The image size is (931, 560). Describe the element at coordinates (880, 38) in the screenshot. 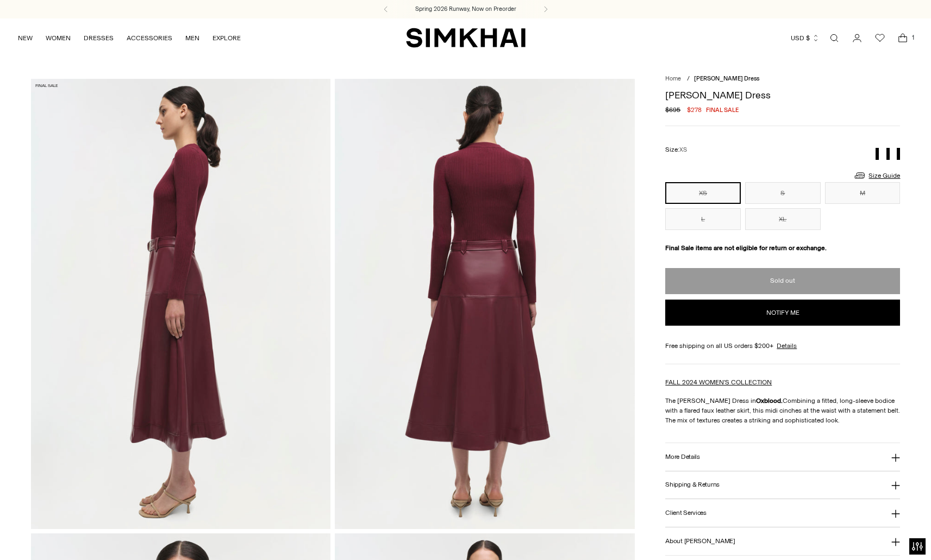

I see `a: Wishlist` at that location.